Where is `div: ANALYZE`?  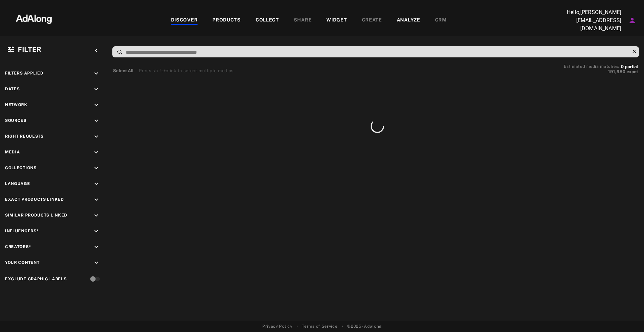
div: ANALYZE is located at coordinates (409, 21).